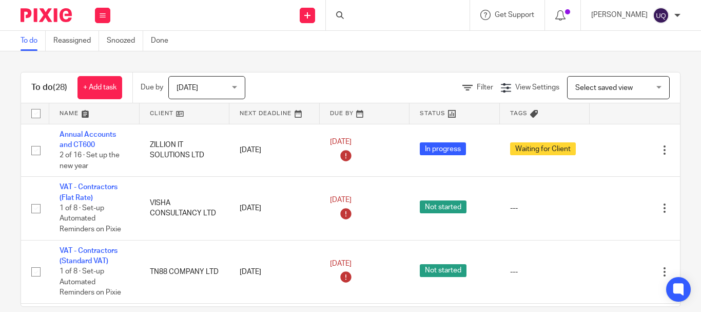 Image resolution: width=701 pixels, height=312 pixels. What do you see at coordinates (88, 192) in the screenshot?
I see `a: VAT - Contractors (Flat Rate)` at bounding box center [88, 192].